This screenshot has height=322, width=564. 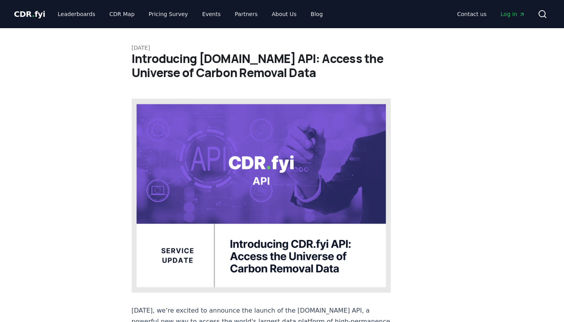 What do you see at coordinates (76, 14) in the screenshot?
I see `a: Leaderboards` at bounding box center [76, 14].